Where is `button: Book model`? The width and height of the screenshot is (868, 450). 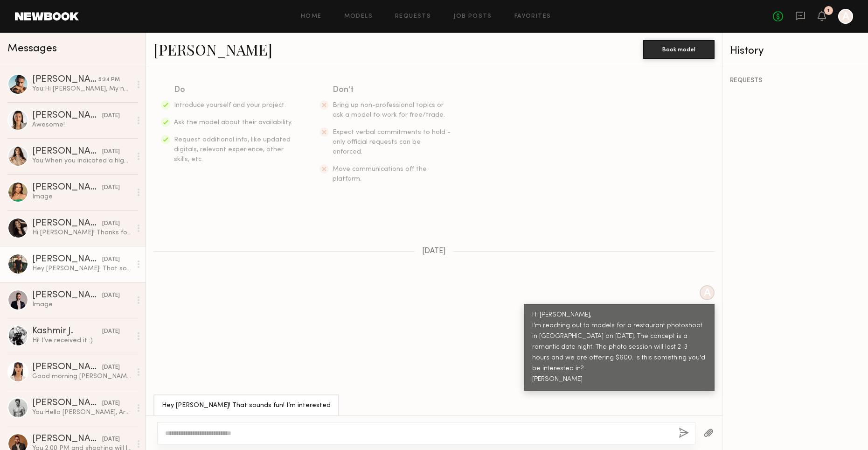
button: Book model is located at coordinates (679, 50).